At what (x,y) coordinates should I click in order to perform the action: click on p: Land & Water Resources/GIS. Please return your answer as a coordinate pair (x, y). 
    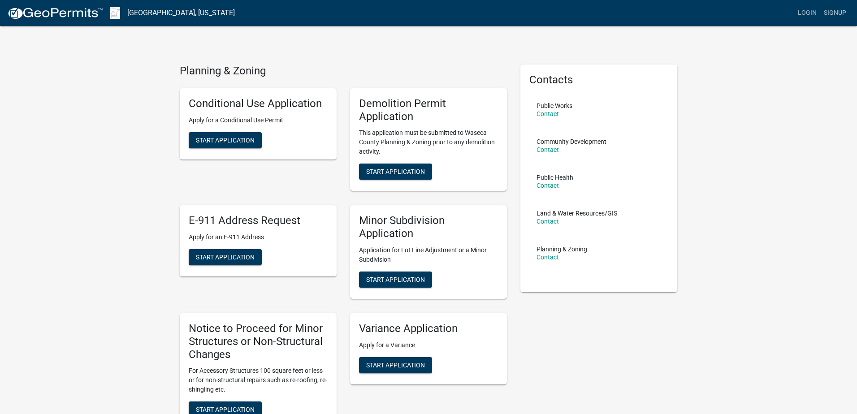
    Looking at the image, I should click on (577, 213).